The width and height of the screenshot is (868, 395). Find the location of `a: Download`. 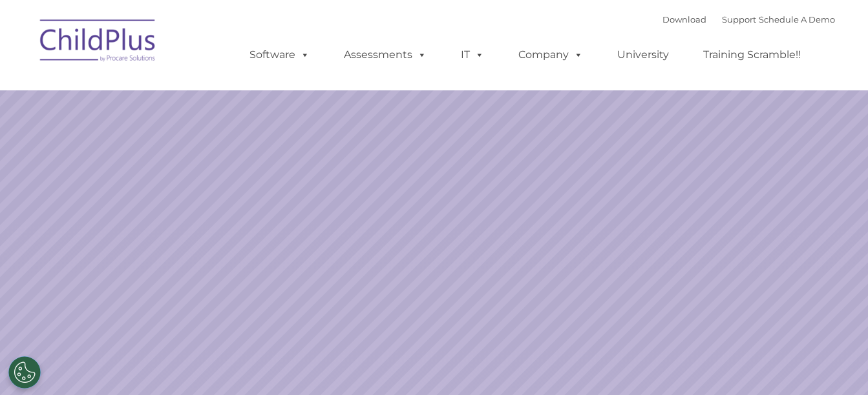

a: Download is located at coordinates (684, 19).